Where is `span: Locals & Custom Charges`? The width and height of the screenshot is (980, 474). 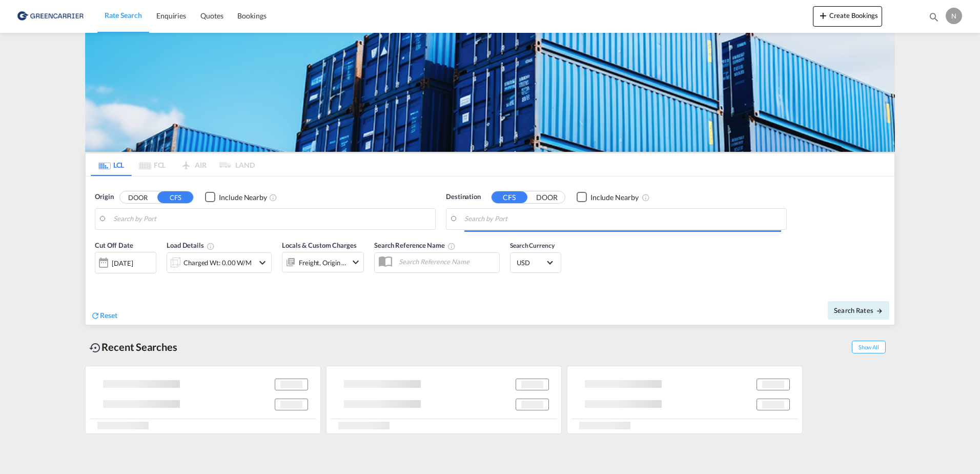
span: Locals & Custom Charges is located at coordinates (319, 245).